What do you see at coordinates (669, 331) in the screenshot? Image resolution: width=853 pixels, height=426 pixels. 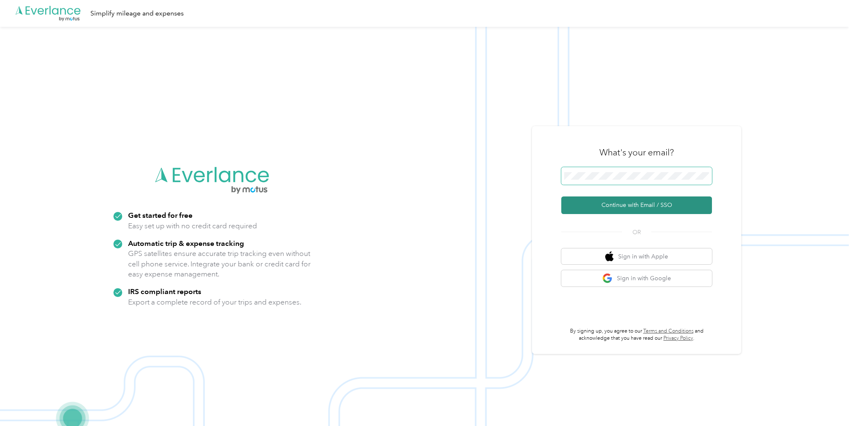 I see `a: Terms and Conditions` at bounding box center [669, 331].